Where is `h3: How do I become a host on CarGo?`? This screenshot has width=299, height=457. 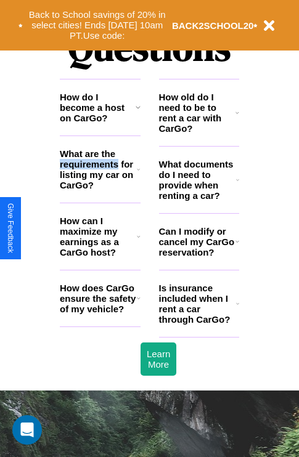 h3: How do I become a host on CarGo? is located at coordinates (97, 107).